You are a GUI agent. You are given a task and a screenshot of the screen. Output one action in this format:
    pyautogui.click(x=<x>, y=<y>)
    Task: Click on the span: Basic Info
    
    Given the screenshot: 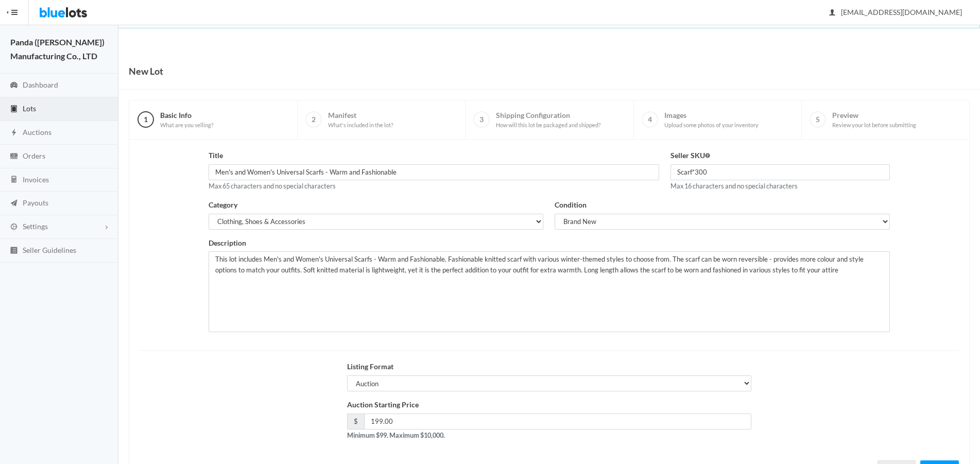 What is the action you would take?
    pyautogui.click(x=187, y=119)
    